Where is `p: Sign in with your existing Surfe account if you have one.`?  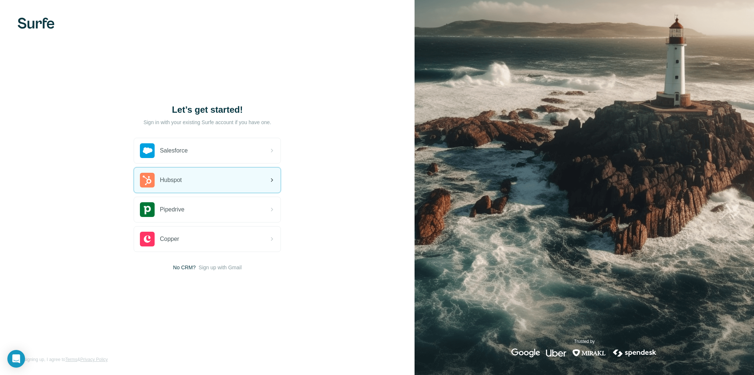 p: Sign in with your existing Surfe account if you have one. is located at coordinates (207, 122).